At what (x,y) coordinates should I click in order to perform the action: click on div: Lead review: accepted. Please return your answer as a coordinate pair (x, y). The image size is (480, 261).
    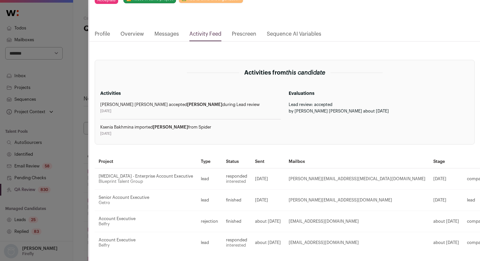
    Looking at the image, I should click on (379, 105).